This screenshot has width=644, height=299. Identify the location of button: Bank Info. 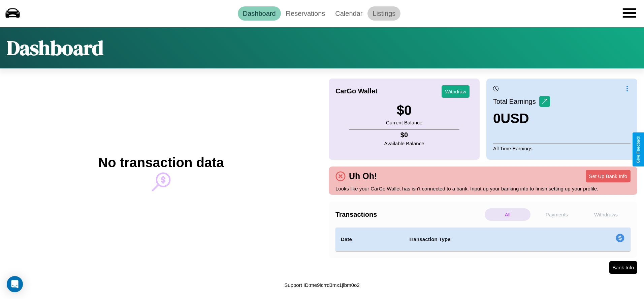
(623, 267).